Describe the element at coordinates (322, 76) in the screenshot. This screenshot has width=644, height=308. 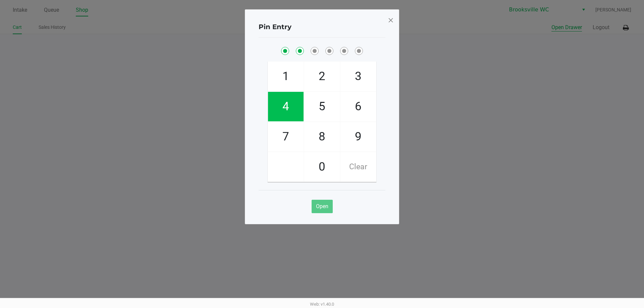
I see `span: 2` at that location.